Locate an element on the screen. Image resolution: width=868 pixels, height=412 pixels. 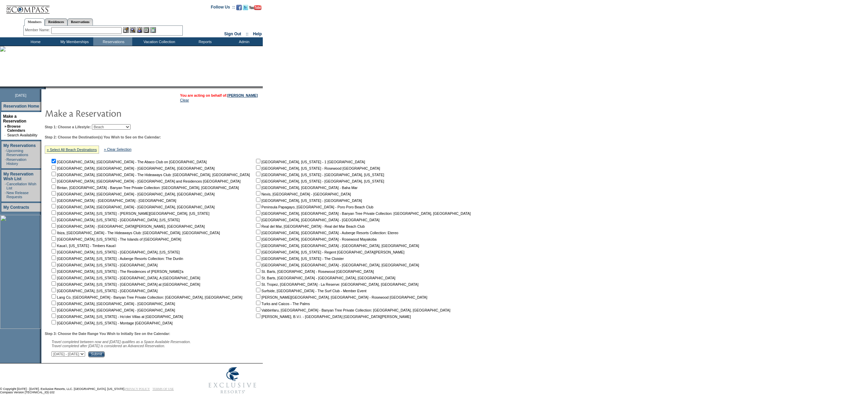
img: View is located at coordinates (133, 30).